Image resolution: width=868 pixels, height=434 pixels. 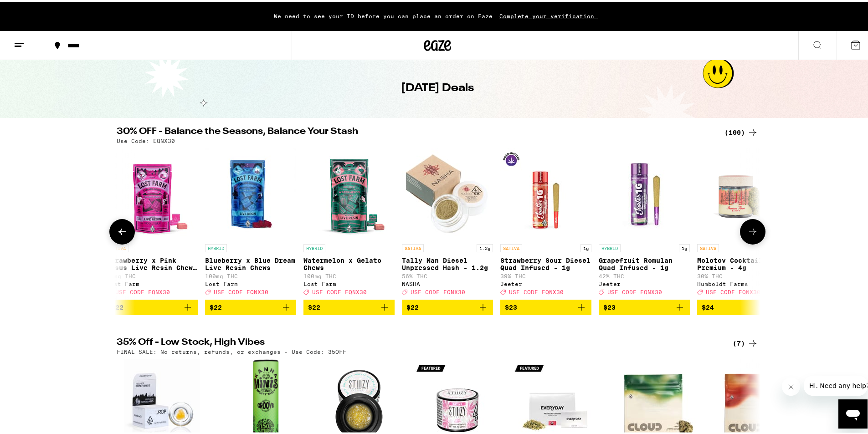 What do you see at coordinates (448, 262) in the screenshot?
I see `p: Tally Man Diesel Unpressed Hash - 1.2g` at bounding box center [448, 262].